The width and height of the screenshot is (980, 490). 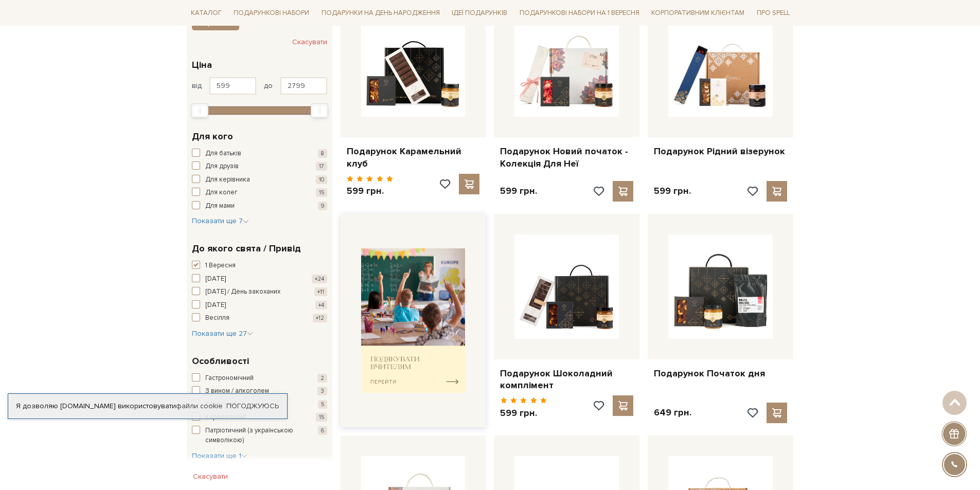 I want to click on button: Весілля +12, so click(x=260, y=319).